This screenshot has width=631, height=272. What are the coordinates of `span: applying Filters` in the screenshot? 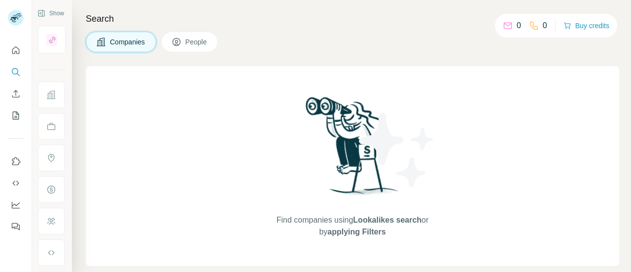 It's located at (356, 231).